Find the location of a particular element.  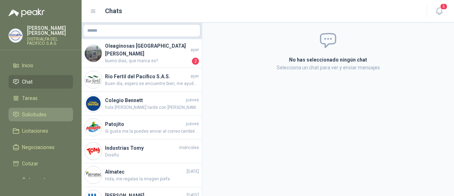

h4: Colegio Bennett is located at coordinates (145, 100).